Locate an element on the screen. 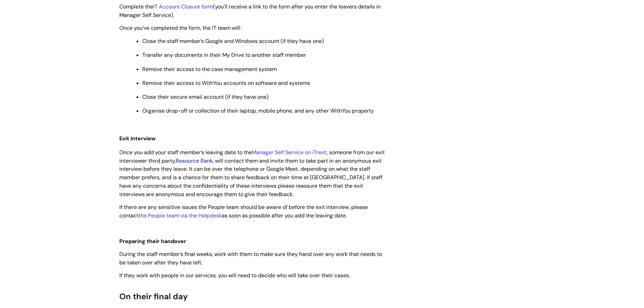 Image resolution: width=644 pixels, height=308 pixels. span: Organise drop-off or collection of their laptop, mobile phone, and any other WithYou property is located at coordinates (258, 111).